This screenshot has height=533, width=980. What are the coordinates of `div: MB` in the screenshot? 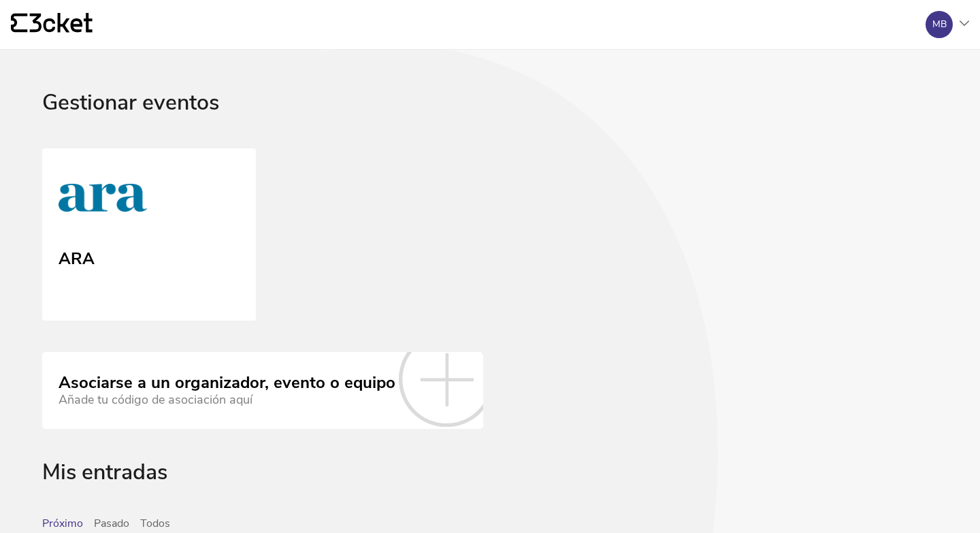 It's located at (939, 25).